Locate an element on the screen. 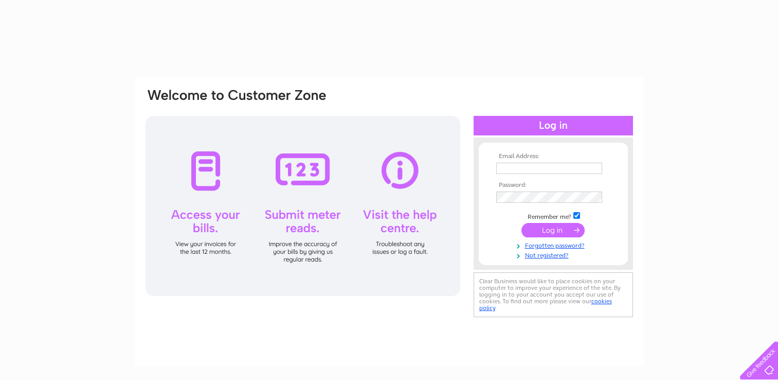 This screenshot has width=778, height=380. div: Clear Business would like to place cookies on your computer to improve your experience of the sit... is located at coordinates (553, 294).